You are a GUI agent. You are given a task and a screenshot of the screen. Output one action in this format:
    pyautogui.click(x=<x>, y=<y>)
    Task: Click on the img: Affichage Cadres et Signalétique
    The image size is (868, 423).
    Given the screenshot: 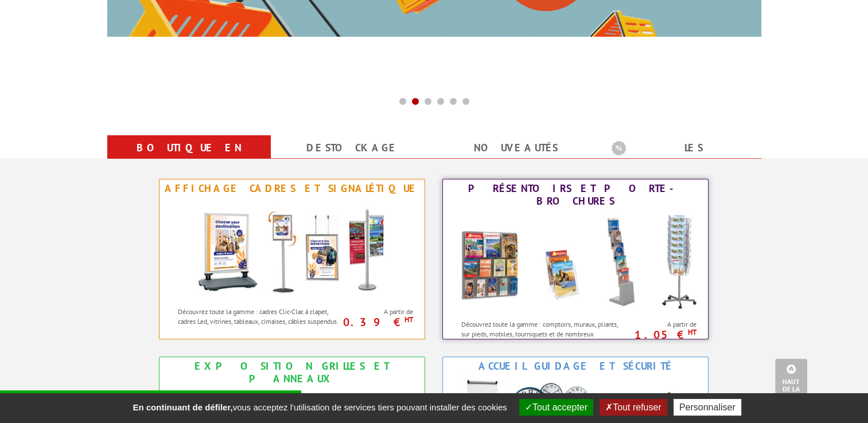 What is the action you would take?
    pyautogui.click(x=292, y=250)
    